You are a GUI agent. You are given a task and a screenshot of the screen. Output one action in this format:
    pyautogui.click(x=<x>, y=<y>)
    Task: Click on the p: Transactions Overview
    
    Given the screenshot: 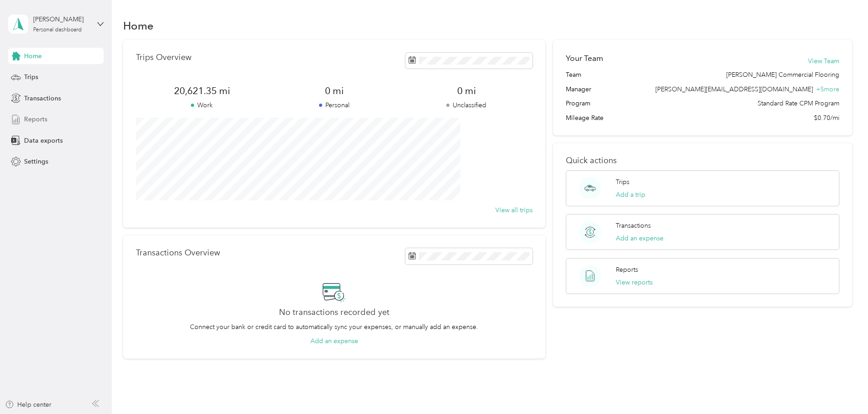 What is the action you would take?
    pyautogui.click(x=178, y=253)
    